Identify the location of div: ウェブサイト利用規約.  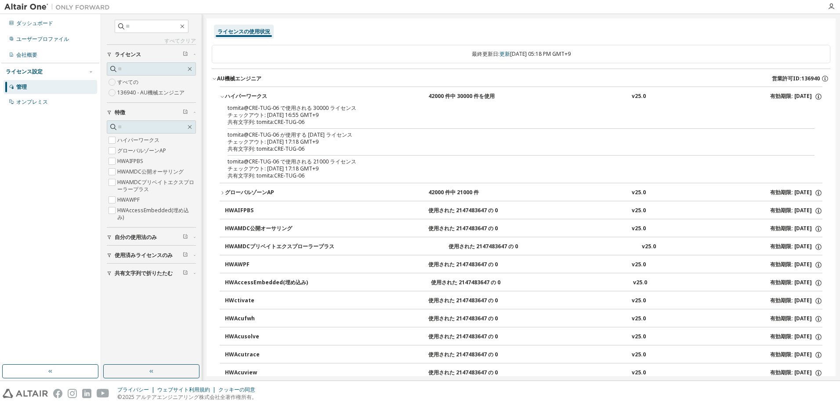
(188, 390).